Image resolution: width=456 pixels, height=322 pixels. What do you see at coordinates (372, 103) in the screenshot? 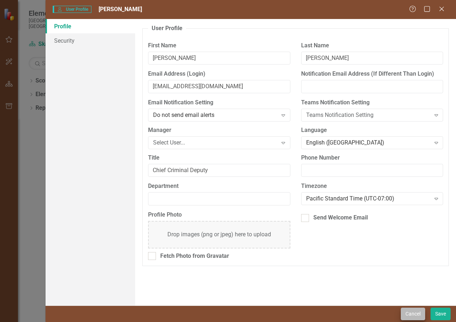
I see `label: Teams Notification Setting` at bounding box center [372, 103].